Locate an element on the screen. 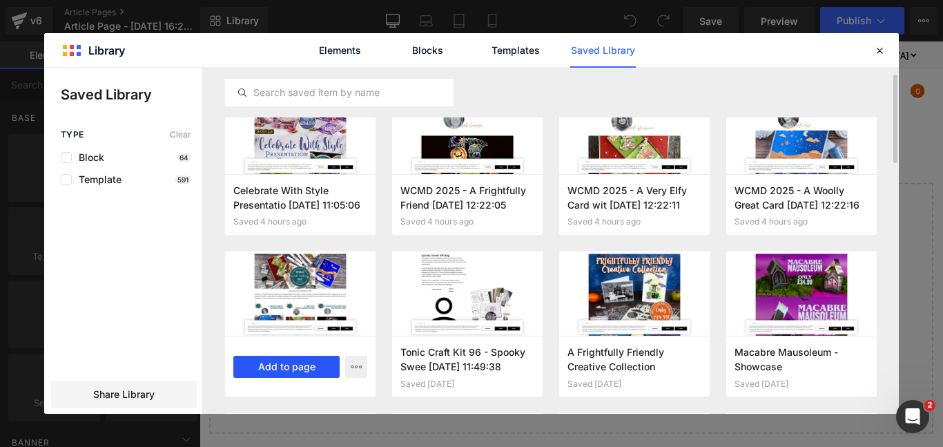  div: Free standard shipping over $75* is located at coordinates (122, 15).